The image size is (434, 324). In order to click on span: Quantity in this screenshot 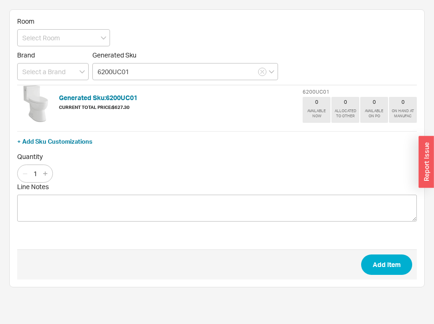, I will do `click(217, 157)`.